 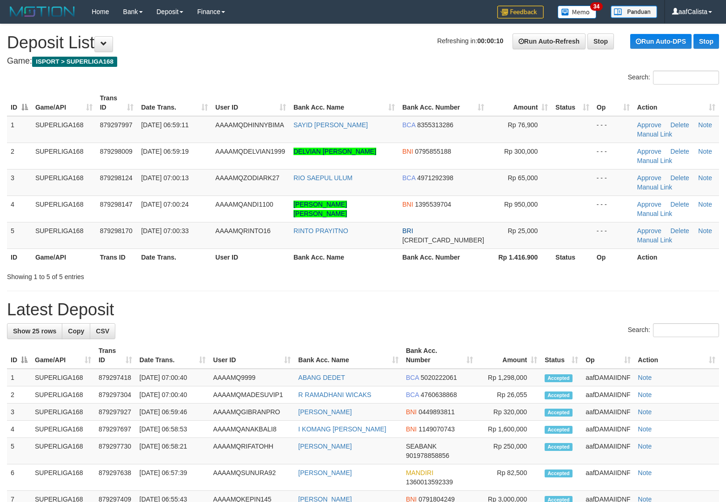 I want to click on div: Showing 1 to 5 of 5 entries, so click(x=151, y=275).